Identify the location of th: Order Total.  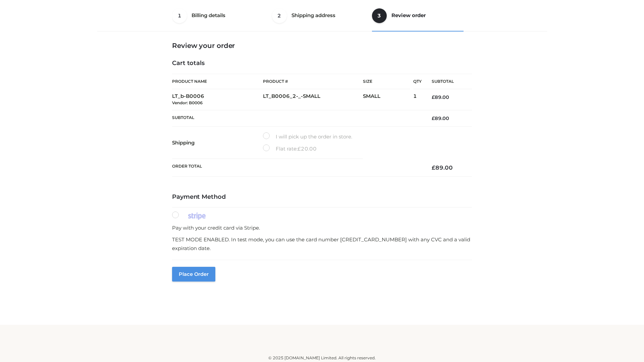
(297, 168).